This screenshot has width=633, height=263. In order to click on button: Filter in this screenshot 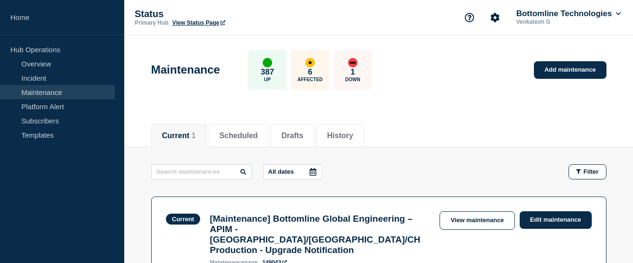, I will do `click(587, 172)`.